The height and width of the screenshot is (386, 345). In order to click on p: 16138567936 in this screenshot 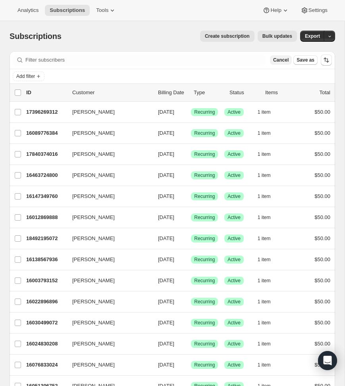, I will do `click(46, 260)`.